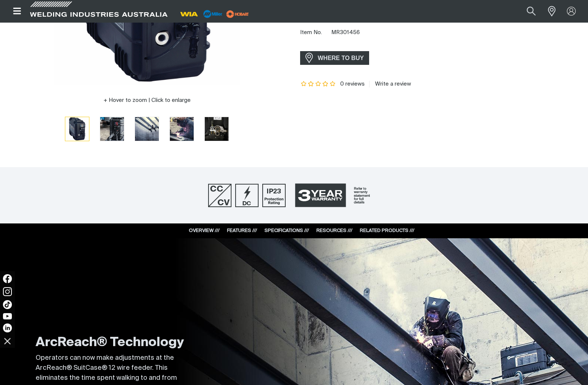  Describe the element at coordinates (345, 32) in the screenshot. I see `span: MR301456` at that location.